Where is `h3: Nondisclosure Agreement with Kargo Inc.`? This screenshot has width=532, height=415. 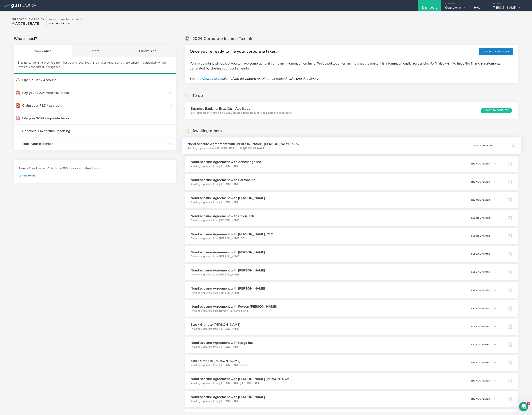 h3: Nondisclosure Agreement with Kargo Inc. is located at coordinates (222, 342).